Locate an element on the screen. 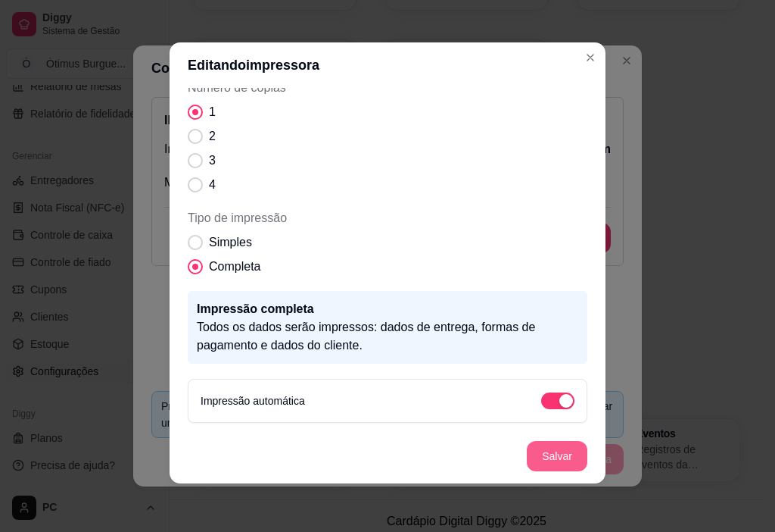 The width and height of the screenshot is (775, 532). span: Simples is located at coordinates (230, 242).